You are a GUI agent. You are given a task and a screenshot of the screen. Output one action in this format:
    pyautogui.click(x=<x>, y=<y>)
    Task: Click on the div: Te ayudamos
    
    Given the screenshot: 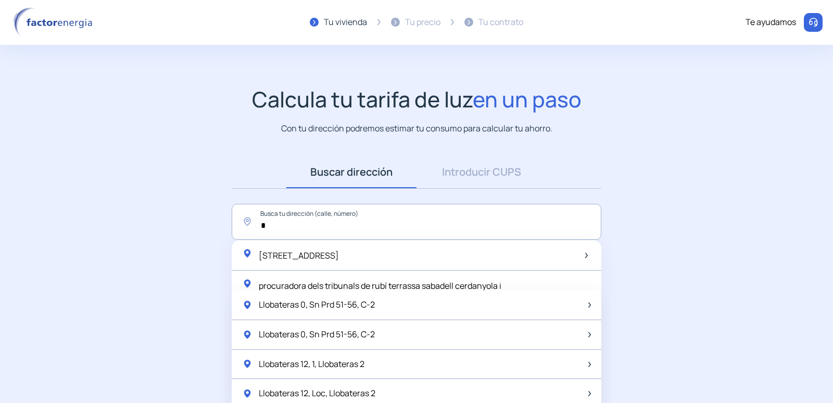 What is the action you would take?
    pyautogui.click(x=771, y=22)
    